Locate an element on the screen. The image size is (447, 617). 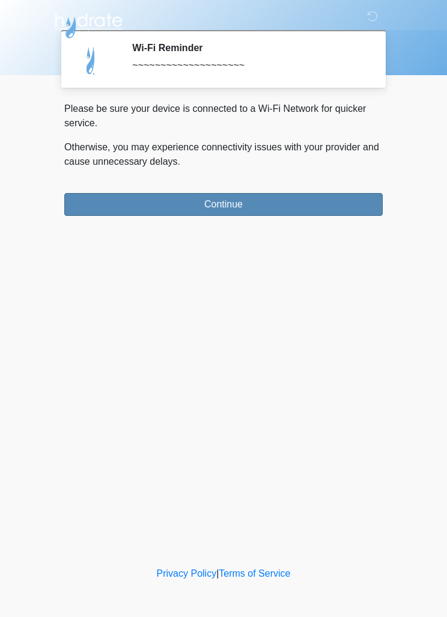
p: Otherwise, you may experience connectivity issues with your provider and cause unnecessary delays is located at coordinates (224, 154).